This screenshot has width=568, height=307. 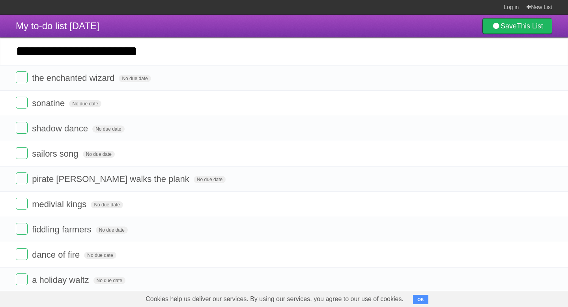 I want to click on span: Cookies help us deliver our services. By using our services, you agree to our use of cookies., so click(x=274, y=299).